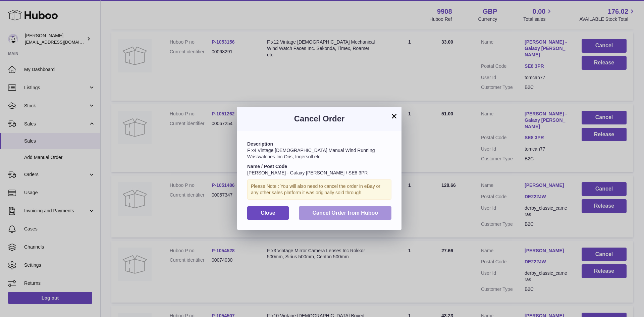 The image size is (644, 317). Describe the element at coordinates (268, 213) in the screenshot. I see `button: Close` at that location.